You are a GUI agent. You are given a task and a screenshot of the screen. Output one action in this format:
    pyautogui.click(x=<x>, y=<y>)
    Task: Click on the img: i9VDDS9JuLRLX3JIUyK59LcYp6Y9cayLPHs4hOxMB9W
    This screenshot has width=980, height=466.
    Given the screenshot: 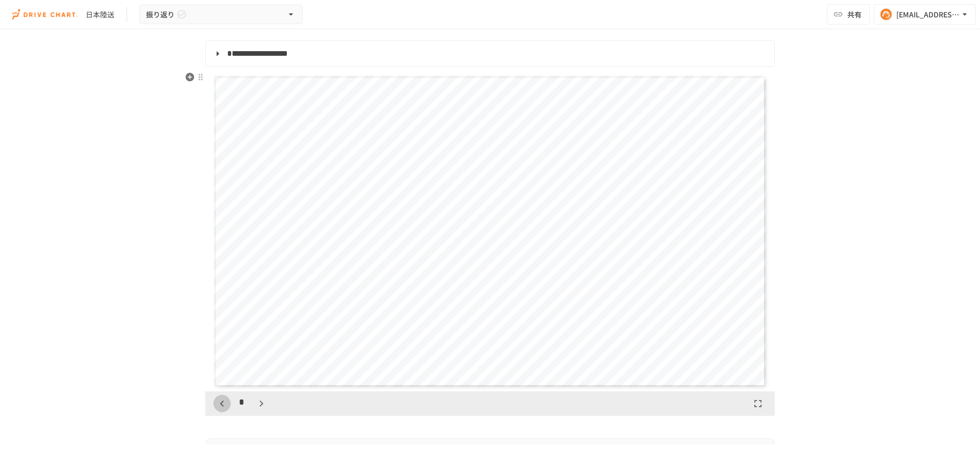 What is the action you would take?
    pyautogui.click(x=45, y=14)
    